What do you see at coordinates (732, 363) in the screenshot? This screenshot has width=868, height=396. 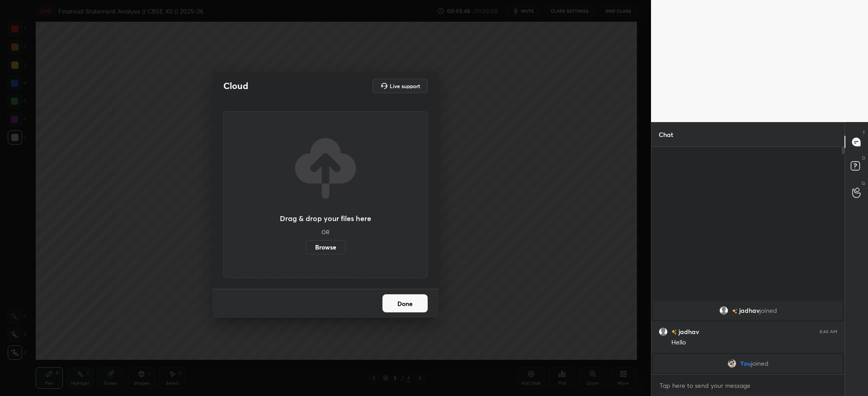 I see `img: fc0a0bd67a3b477f9557aca4a29aa0ad.19086291_AOh14GgchNdmiCeYbMdxktaSN3Z4iXMjfHK5yk43KqG_6w%3Ds96-c` at bounding box center [732, 363].